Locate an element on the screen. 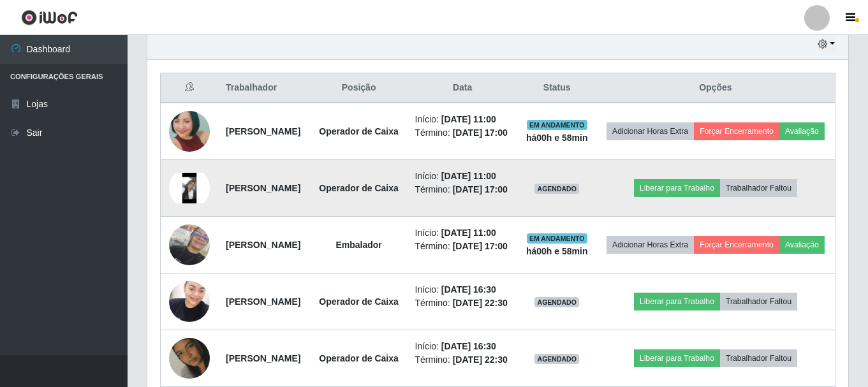  img: 1652038178579.jpeg is located at coordinates (190, 301).